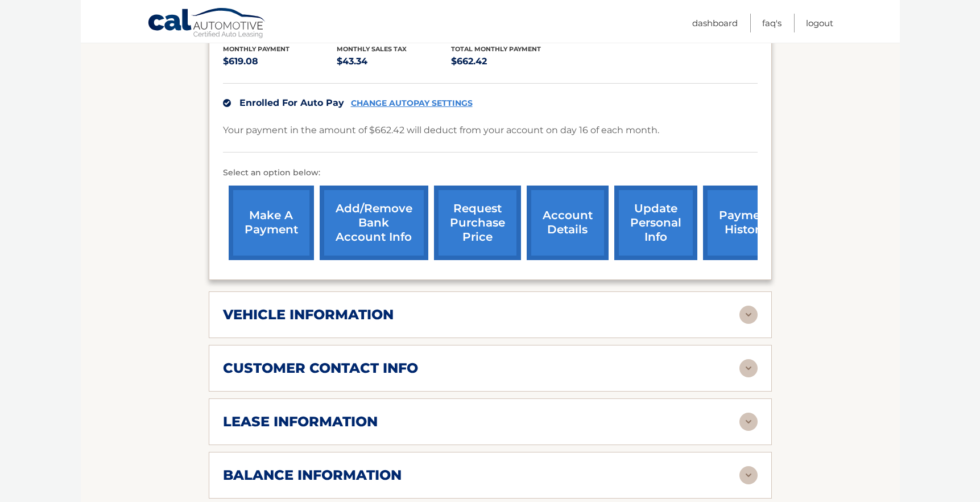 The image size is (980, 502). What do you see at coordinates (819, 23) in the screenshot?
I see `a: Logout` at bounding box center [819, 23].